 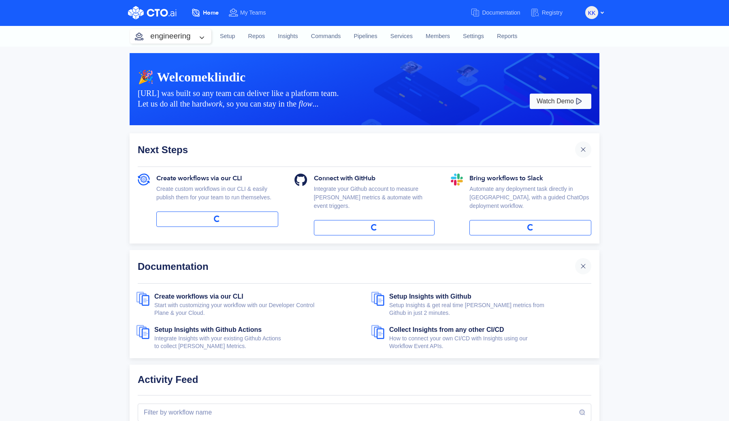 I want to click on span: Home, so click(x=211, y=13).